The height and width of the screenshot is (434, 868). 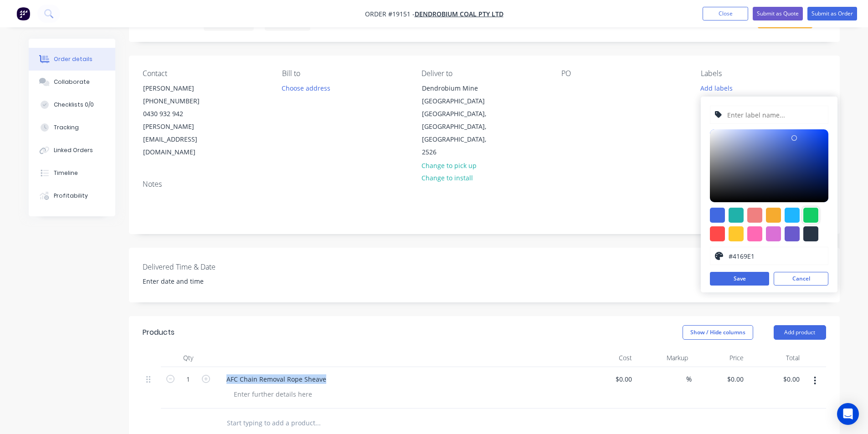 What do you see at coordinates (792, 215) in the screenshot?
I see `div: #1fb6ff` at bounding box center [792, 215].